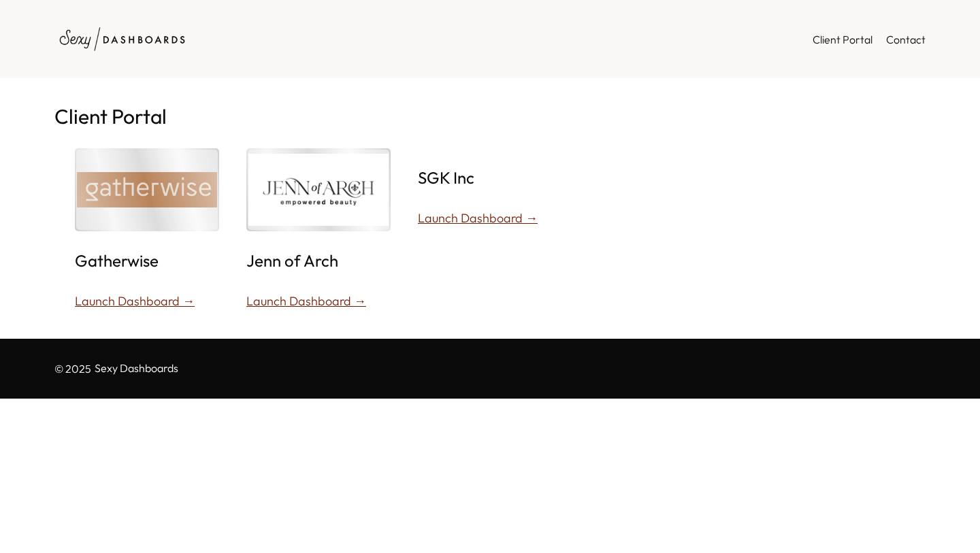  I want to click on span: Contact, so click(906, 40).